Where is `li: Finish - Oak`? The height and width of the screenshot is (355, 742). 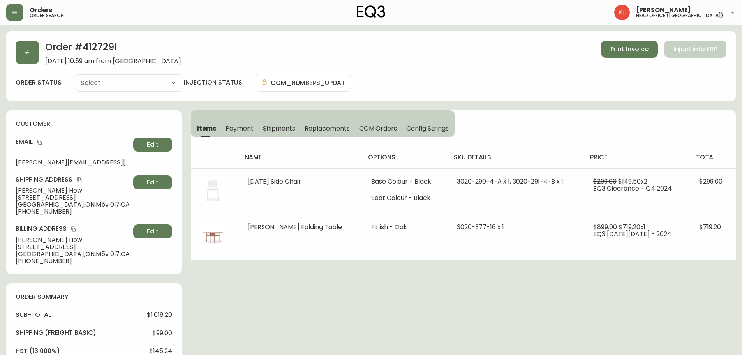
li: Finish - Oak is located at coordinates (404, 227).